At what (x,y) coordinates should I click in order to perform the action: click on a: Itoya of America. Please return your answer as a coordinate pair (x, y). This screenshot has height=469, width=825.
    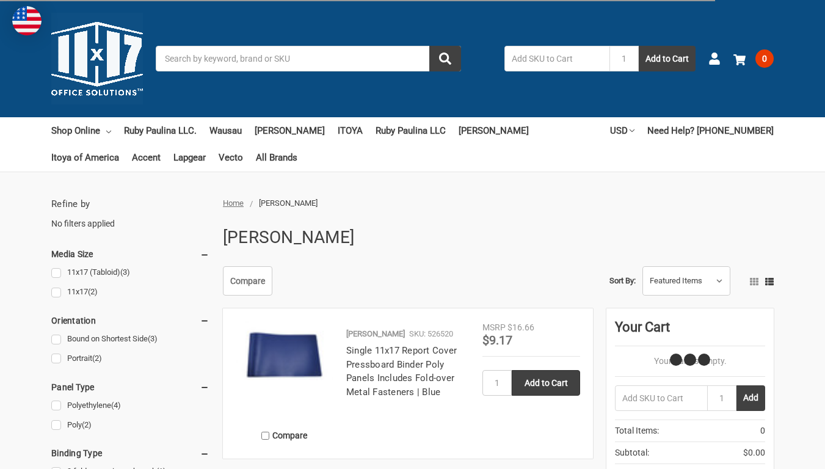
    Looking at the image, I should click on (85, 158).